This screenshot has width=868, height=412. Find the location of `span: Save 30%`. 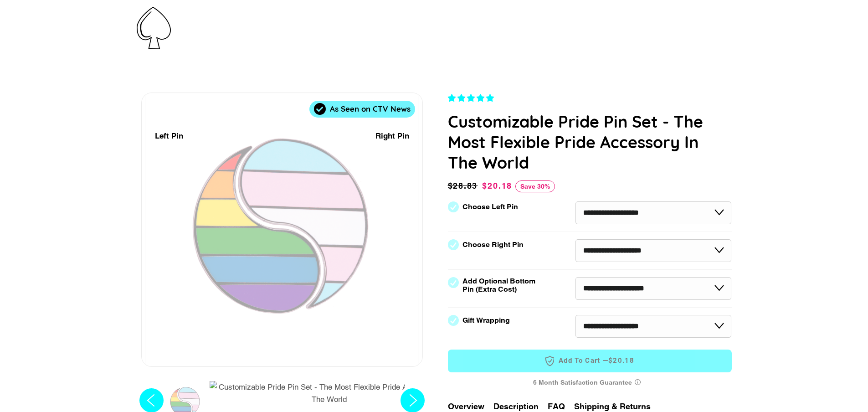

span: Save 30% is located at coordinates (535, 186).